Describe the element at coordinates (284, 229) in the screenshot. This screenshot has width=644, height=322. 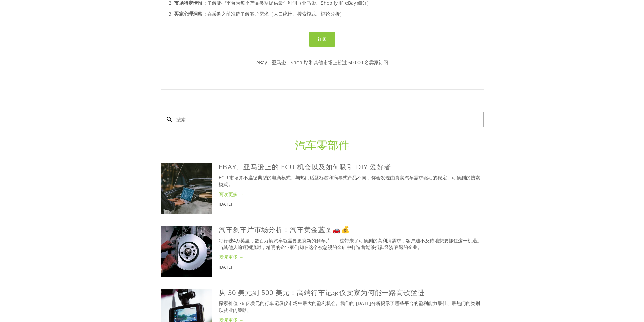
I see `font: 汽车刹车片市场分析：汽车黄金蓝图🚗💰` at that location.